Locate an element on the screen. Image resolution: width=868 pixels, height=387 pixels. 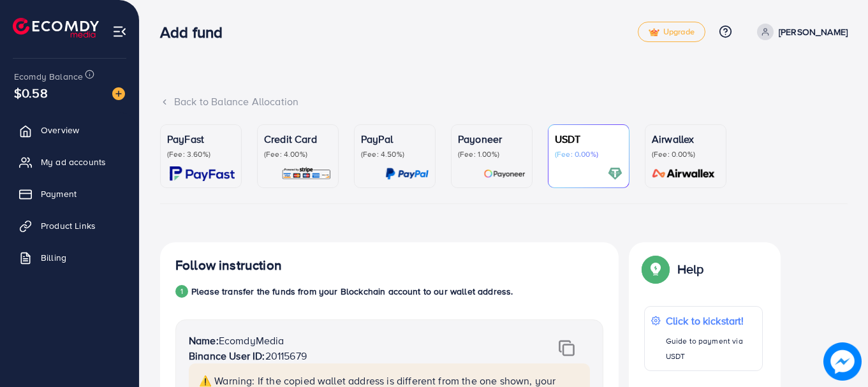
p: EcomdyMedia is located at coordinates (354, 341).